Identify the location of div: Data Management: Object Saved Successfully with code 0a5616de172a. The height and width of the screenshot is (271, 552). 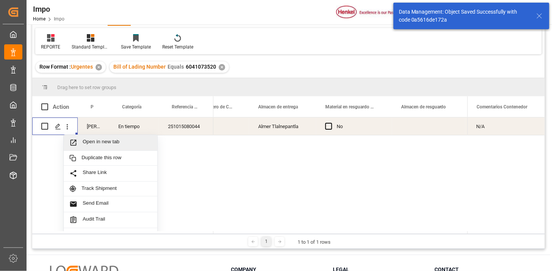
(464, 16).